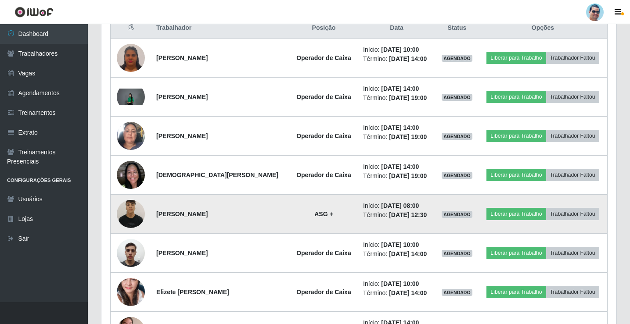  I want to click on strong: ASG +, so click(323, 214).